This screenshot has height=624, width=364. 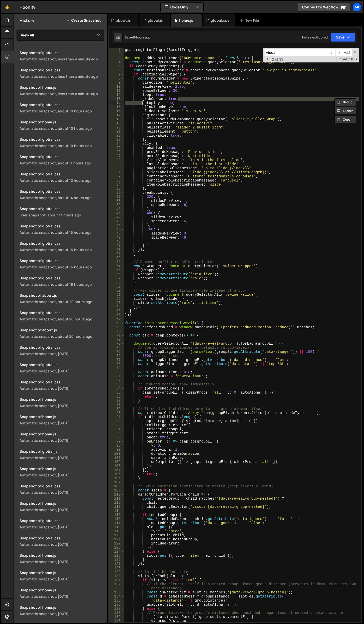 I want to click on div: 115, so click(x=116, y=515).